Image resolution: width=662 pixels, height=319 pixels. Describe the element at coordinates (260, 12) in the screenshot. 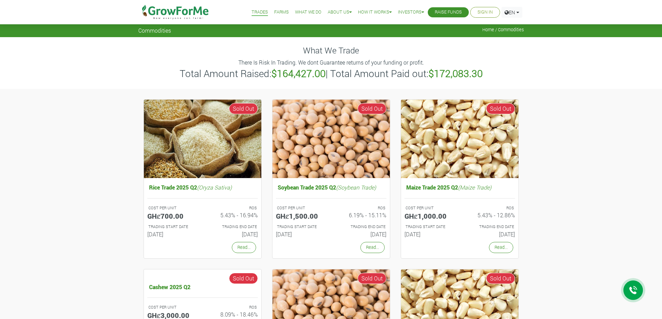

I see `a: Trades` at that location.